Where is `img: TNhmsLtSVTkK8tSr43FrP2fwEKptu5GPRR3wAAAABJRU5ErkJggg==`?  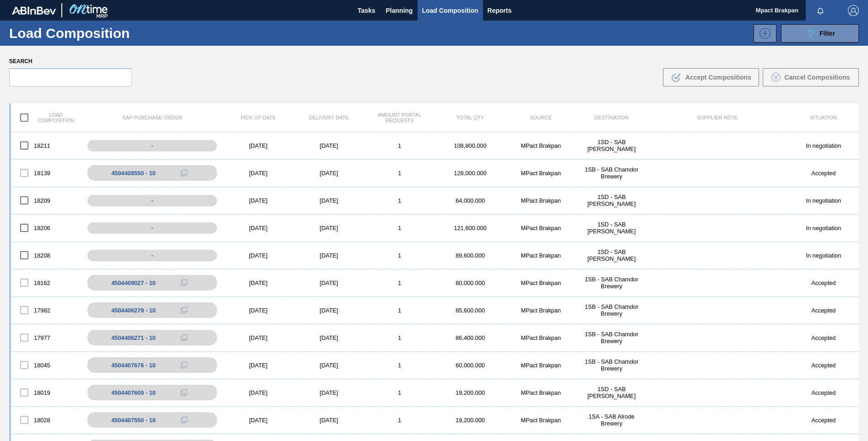
img: TNhmsLtSVTkK8tSr43FrP2fwEKptu5GPRR3wAAAABJRU5ErkJggg== is located at coordinates (34, 10).